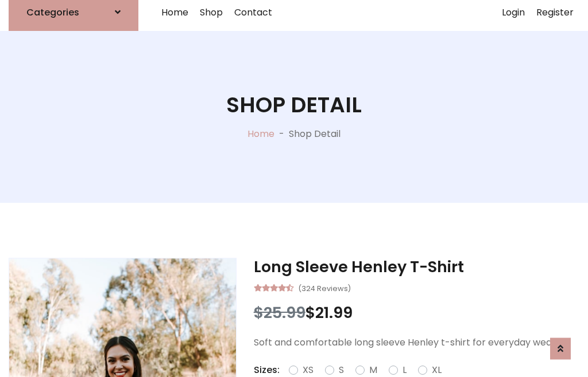  I want to click on h1: Shop Detail, so click(294, 105).